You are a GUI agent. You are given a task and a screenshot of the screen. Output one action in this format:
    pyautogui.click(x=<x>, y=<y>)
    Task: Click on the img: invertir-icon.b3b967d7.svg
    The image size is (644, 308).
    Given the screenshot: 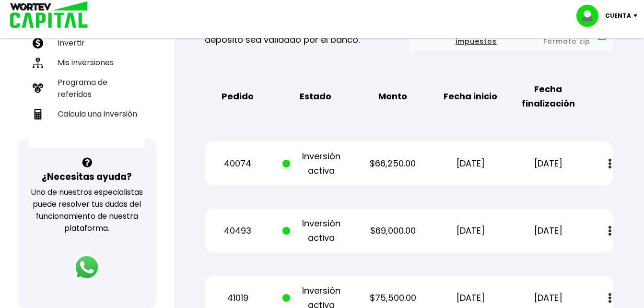 What is the action you would take?
    pyautogui.click(x=38, y=43)
    